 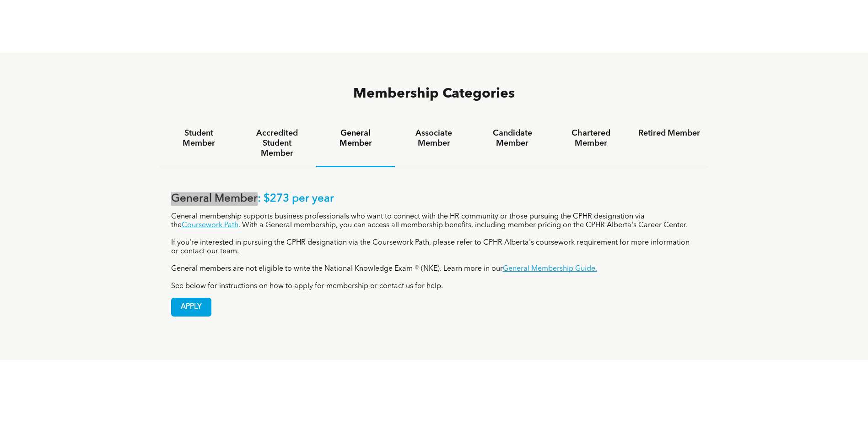 I want to click on p: General Member: $273 per year, so click(x=434, y=199).